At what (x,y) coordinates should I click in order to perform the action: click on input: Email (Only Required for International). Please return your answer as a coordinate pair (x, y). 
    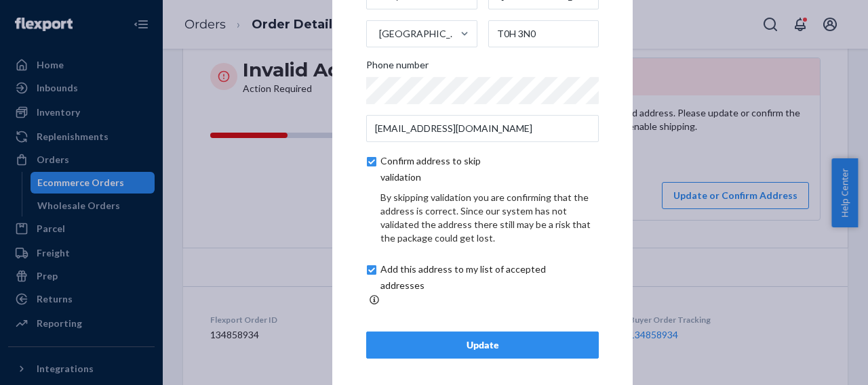
    Looking at the image, I should click on (482, 128).